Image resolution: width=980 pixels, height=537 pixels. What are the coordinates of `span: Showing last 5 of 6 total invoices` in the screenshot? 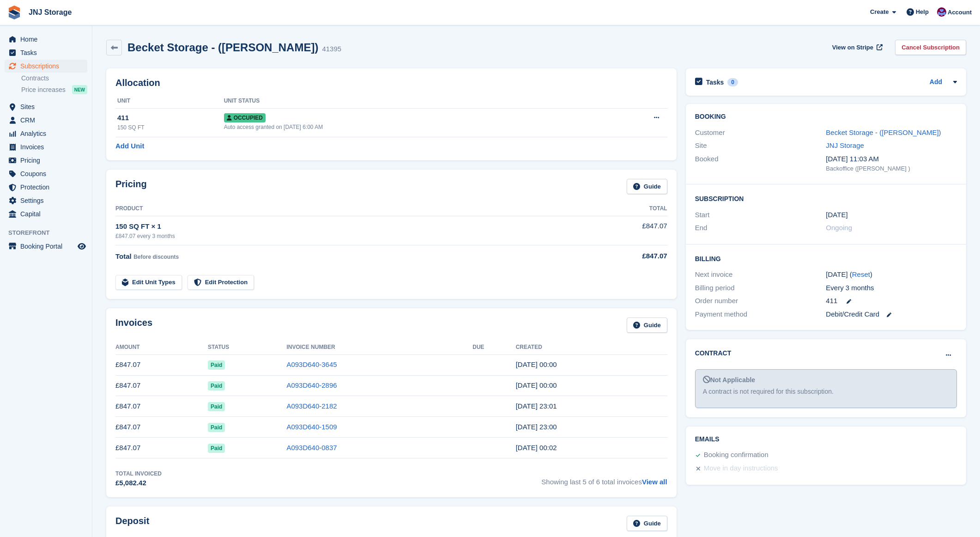 It's located at (604, 479).